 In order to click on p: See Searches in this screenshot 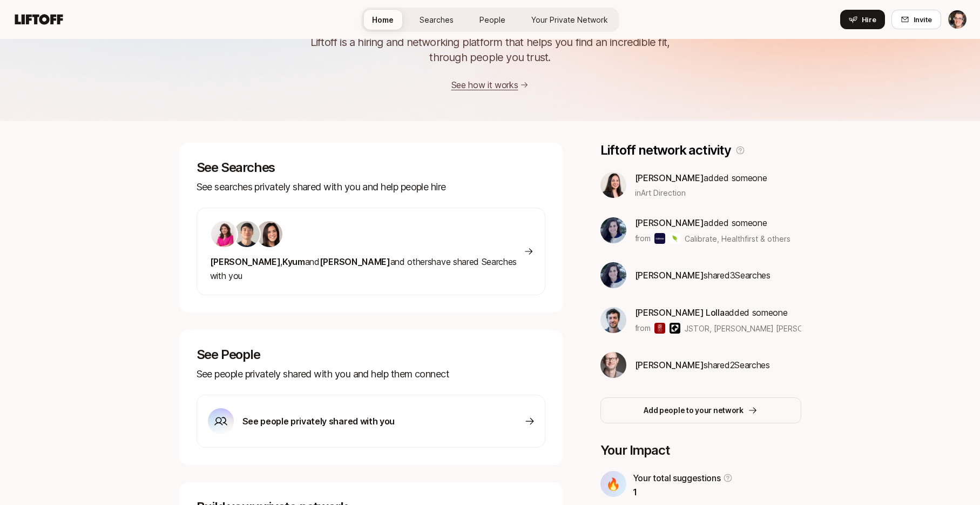, I will do `click(371, 168)`.